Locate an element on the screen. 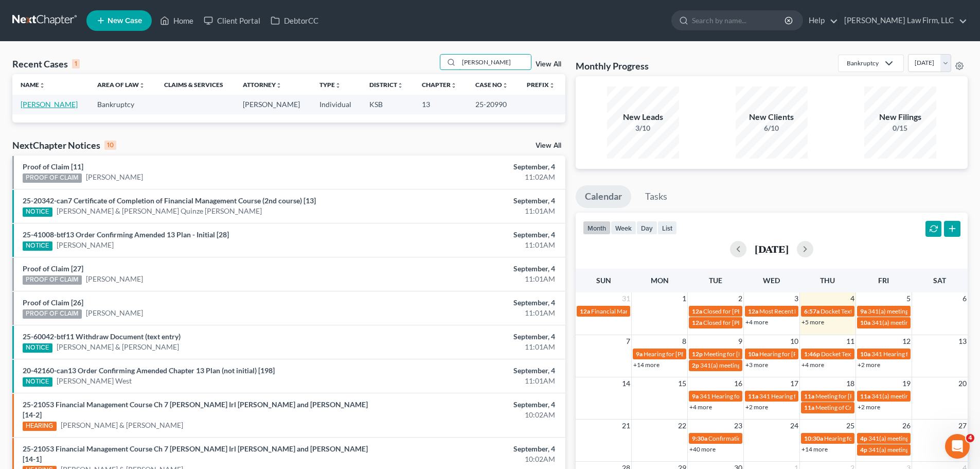  span: 31 is located at coordinates (626, 299).